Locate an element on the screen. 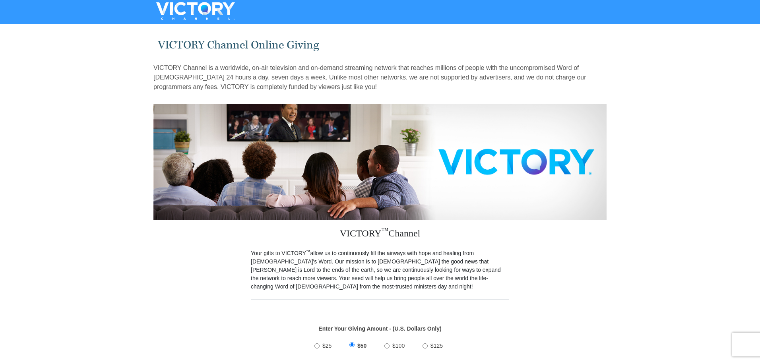  strong: Enter Your Giving Amount - (U.S. Dollars Only) is located at coordinates (380, 329).